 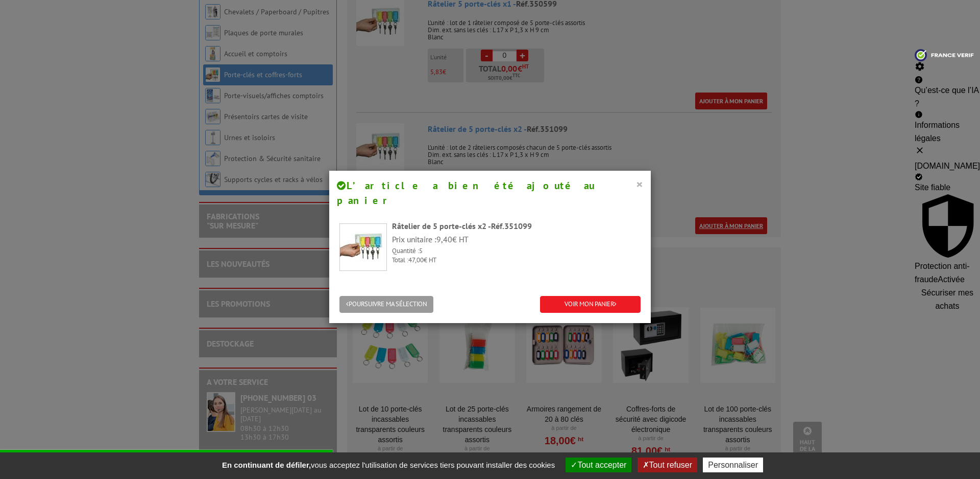 What do you see at coordinates (444, 239) in the screenshot?
I see `span: 9,40` at bounding box center [444, 239].